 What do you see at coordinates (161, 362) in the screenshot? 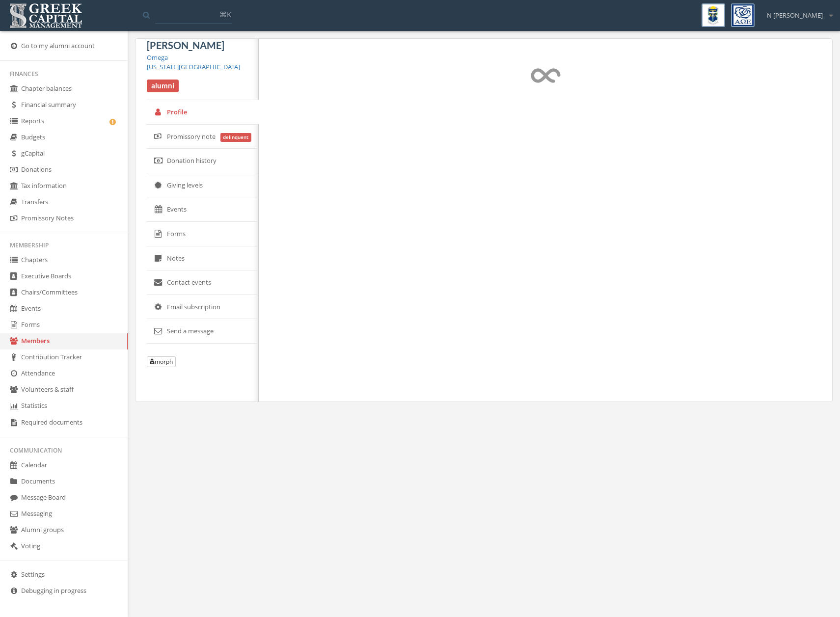
I see `button: morph` at bounding box center [161, 362].